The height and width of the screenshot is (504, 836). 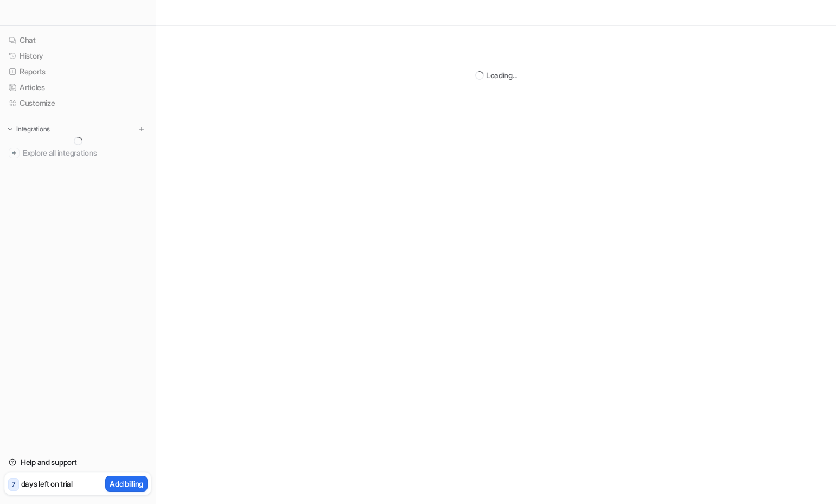 What do you see at coordinates (29, 129) in the screenshot?
I see `button: Integrations` at bounding box center [29, 129].